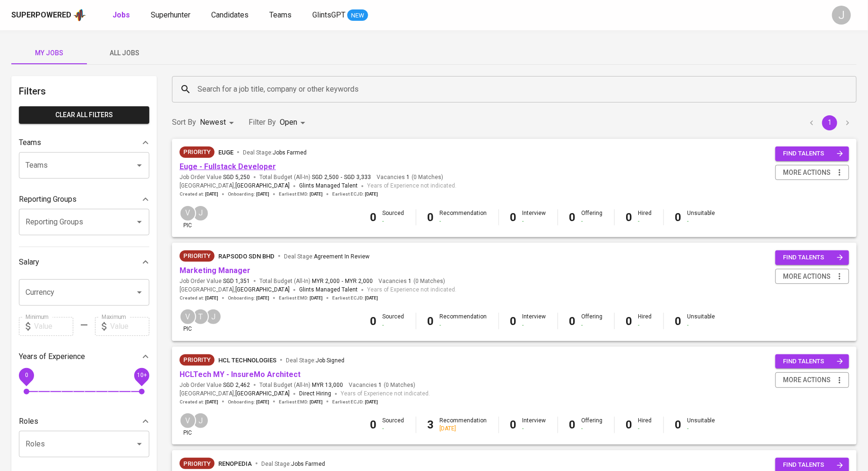  Describe the element at coordinates (52, 357) in the screenshot. I see `p: Years of Experience` at that location.